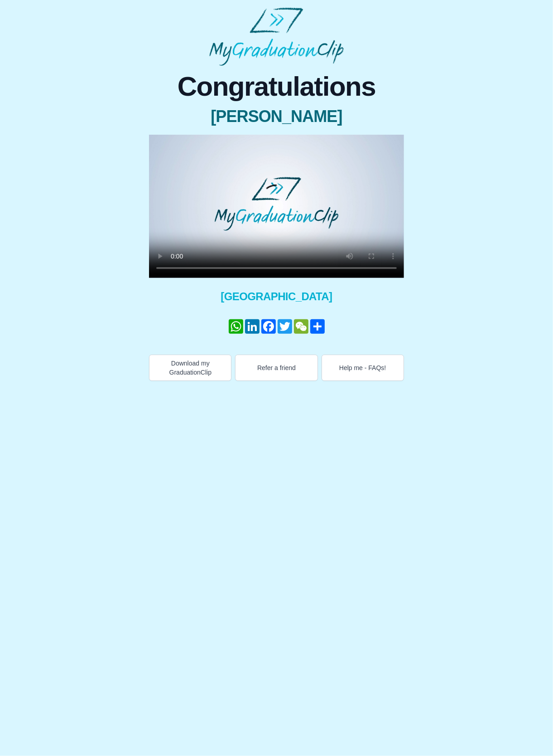  Describe the element at coordinates (318, 326) in the screenshot. I see `a: Share` at that location.